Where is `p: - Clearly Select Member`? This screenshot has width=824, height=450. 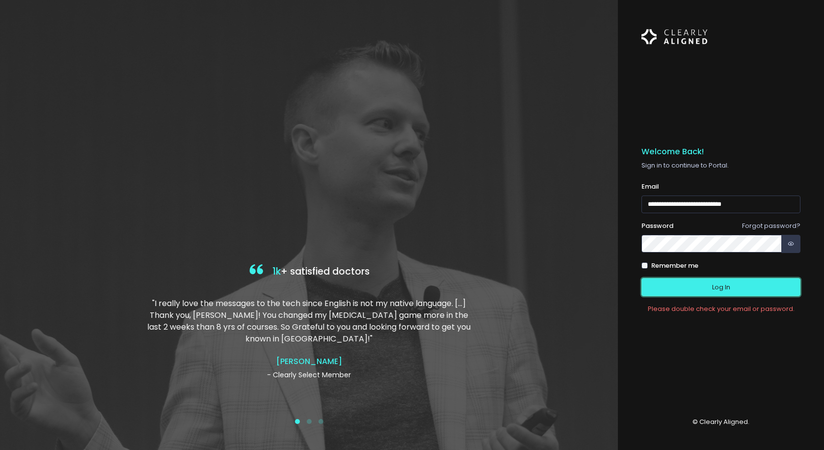 p: - Clearly Select Member is located at coordinates (309, 375).